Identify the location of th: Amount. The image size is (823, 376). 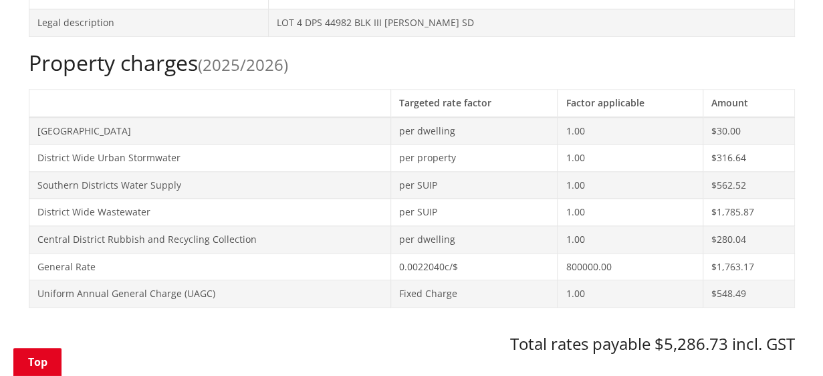
(749, 102).